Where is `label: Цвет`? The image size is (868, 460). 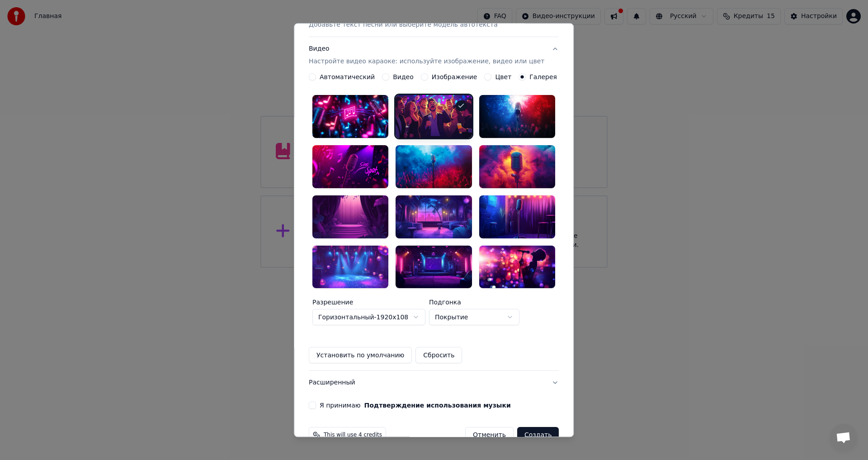 label: Цвет is located at coordinates (504, 77).